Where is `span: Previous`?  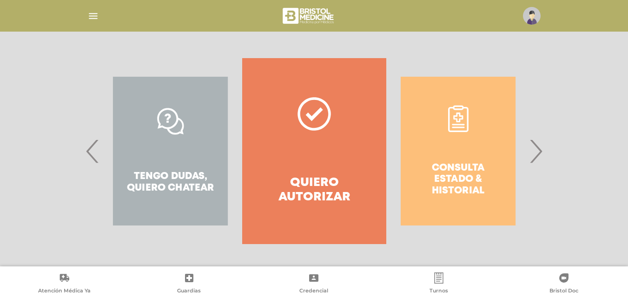 span: Previous is located at coordinates (92, 151).